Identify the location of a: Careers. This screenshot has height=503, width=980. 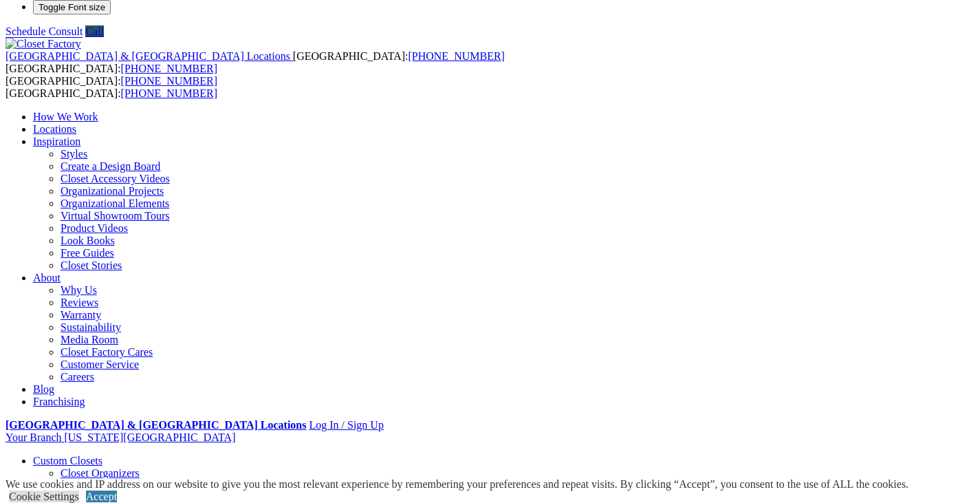
(77, 376).